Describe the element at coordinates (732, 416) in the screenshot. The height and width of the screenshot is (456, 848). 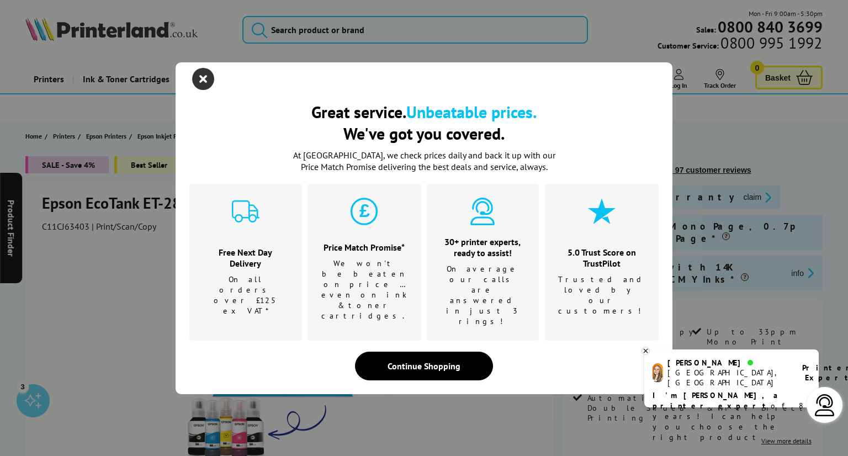
I see `p: of 8 years! I can help you choose the right product` at that location.